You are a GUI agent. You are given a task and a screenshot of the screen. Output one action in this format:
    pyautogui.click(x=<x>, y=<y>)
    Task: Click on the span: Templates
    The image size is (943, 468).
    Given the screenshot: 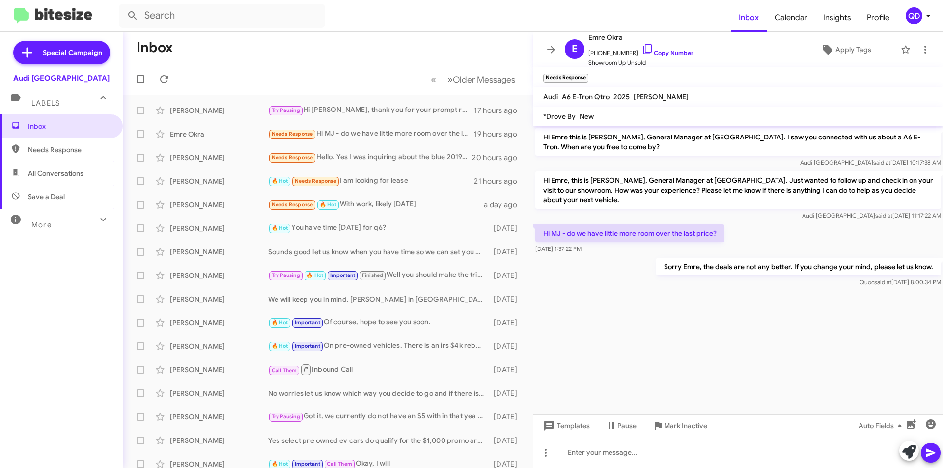 What is the action you would take?
    pyautogui.click(x=565, y=426)
    